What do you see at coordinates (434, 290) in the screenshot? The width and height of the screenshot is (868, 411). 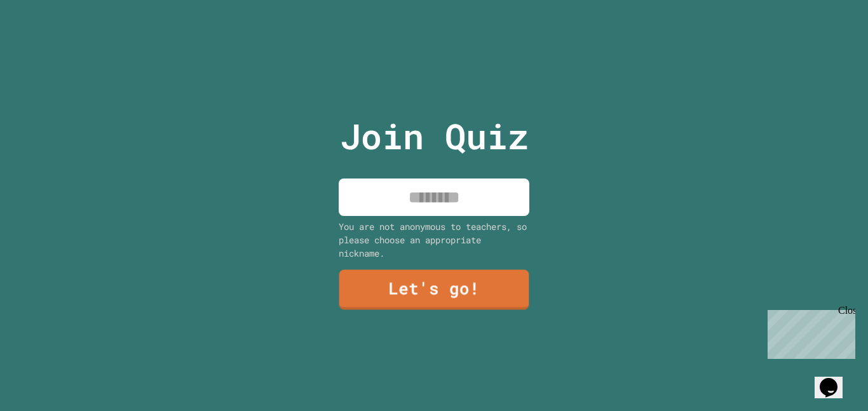 I see `a: Let's go!` at bounding box center [434, 290].